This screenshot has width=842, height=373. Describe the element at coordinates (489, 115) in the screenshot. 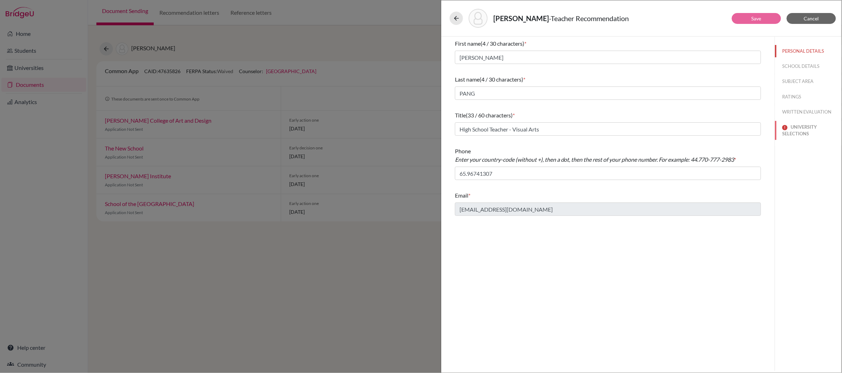

I see `span: (33 / 60 characters)` at that location.